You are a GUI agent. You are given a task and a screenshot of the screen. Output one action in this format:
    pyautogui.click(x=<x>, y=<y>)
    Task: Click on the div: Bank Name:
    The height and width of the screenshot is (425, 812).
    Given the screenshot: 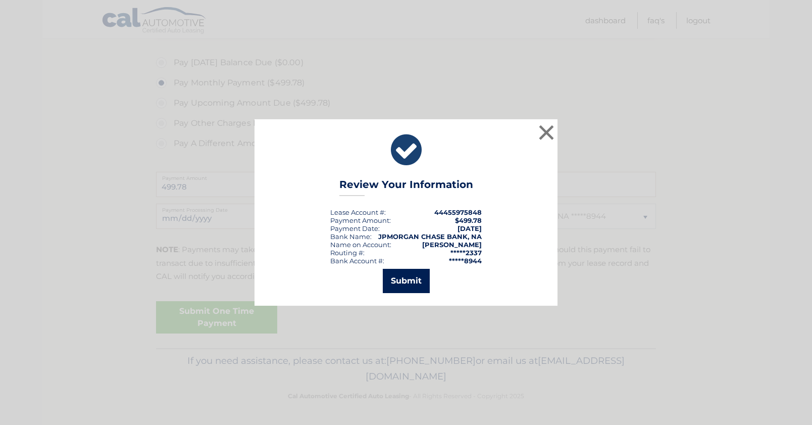 What is the action you would take?
    pyautogui.click(x=351, y=236)
    